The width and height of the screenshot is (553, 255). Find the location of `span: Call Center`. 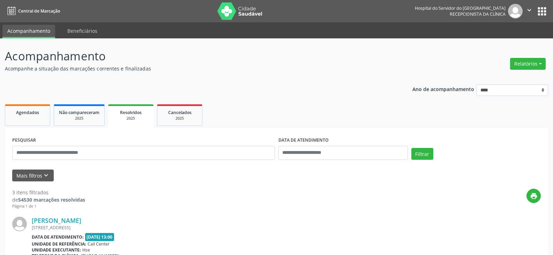

span: Call Center is located at coordinates (98, 244).